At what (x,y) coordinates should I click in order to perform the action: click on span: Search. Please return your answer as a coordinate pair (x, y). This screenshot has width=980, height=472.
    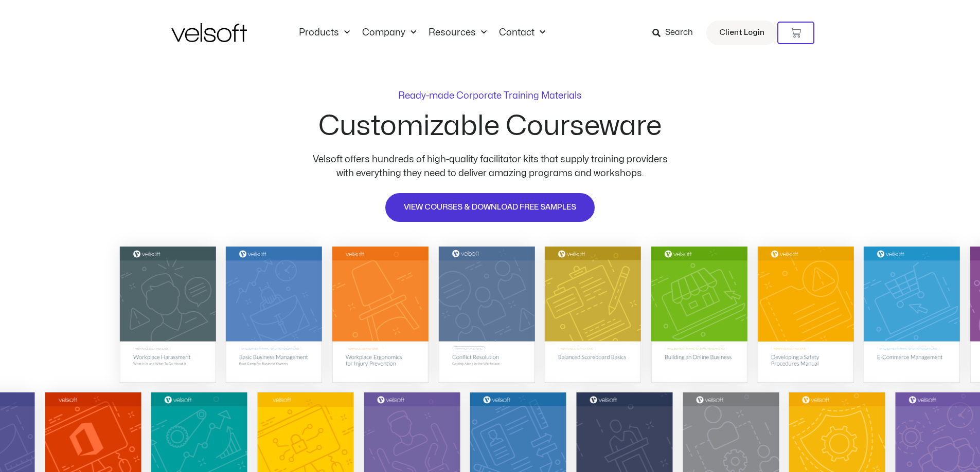
    Looking at the image, I should click on (679, 33).